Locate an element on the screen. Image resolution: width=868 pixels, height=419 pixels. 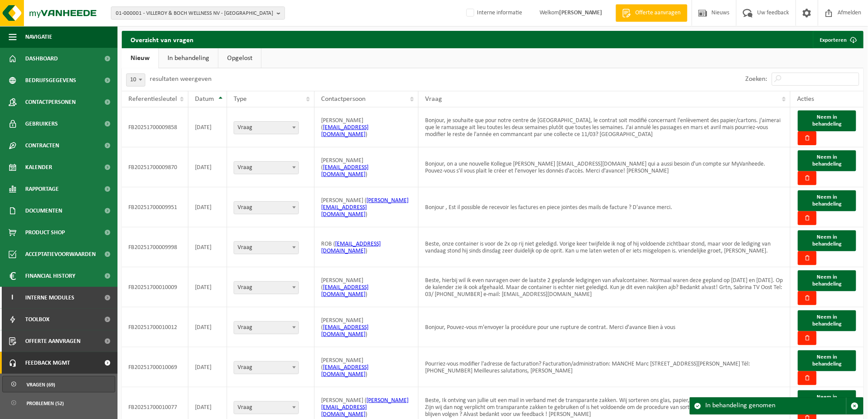
h2: Overzicht van vragen is located at coordinates (162, 40).